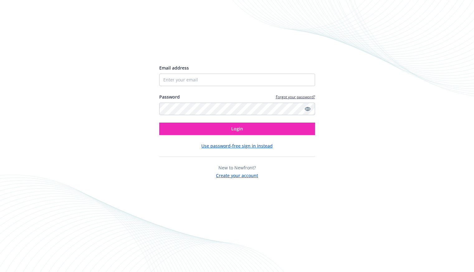 This screenshot has height=272, width=474. Describe the element at coordinates (237, 80) in the screenshot. I see `input: Enter your email` at that location.